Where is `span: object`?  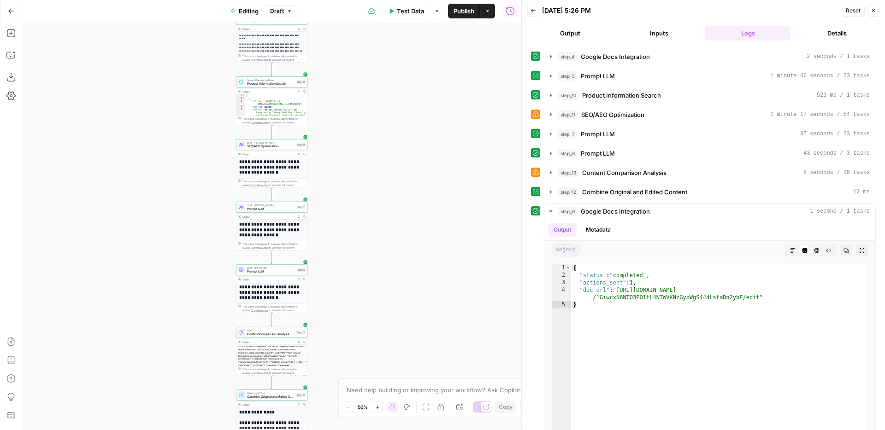 span: object is located at coordinates (565, 251).